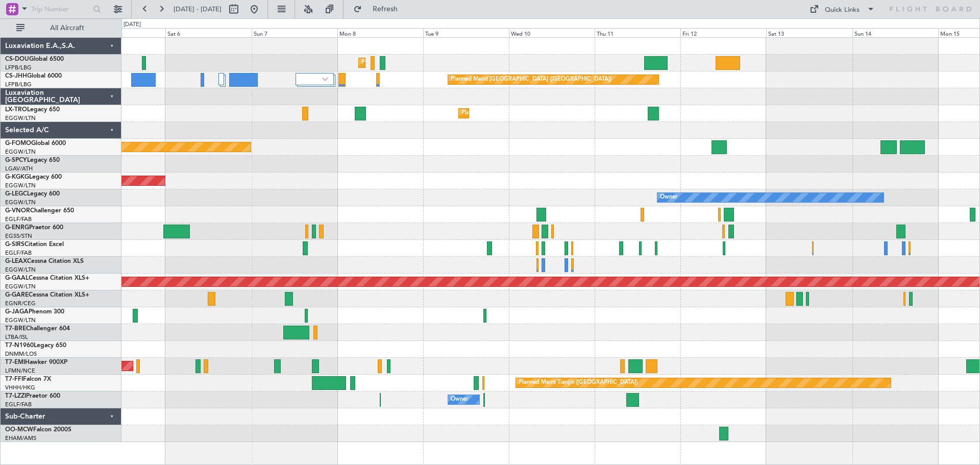 The image size is (980, 465). What do you see at coordinates (16, 76) in the screenshot?
I see `span: CS-JHH` at bounding box center [16, 76].